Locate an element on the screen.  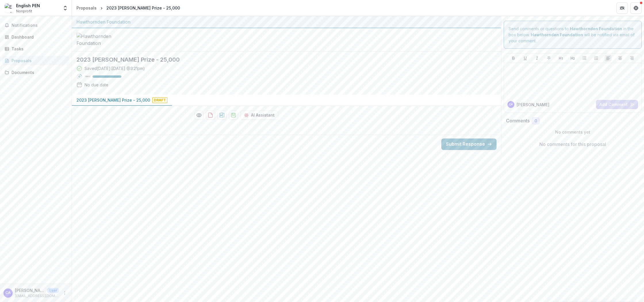
div: No due date is located at coordinates (96, 85).